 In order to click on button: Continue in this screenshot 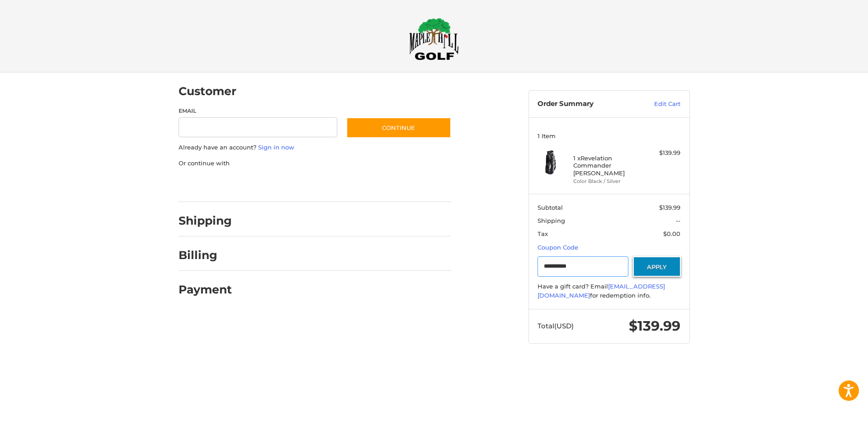, I will do `click(399, 128)`.